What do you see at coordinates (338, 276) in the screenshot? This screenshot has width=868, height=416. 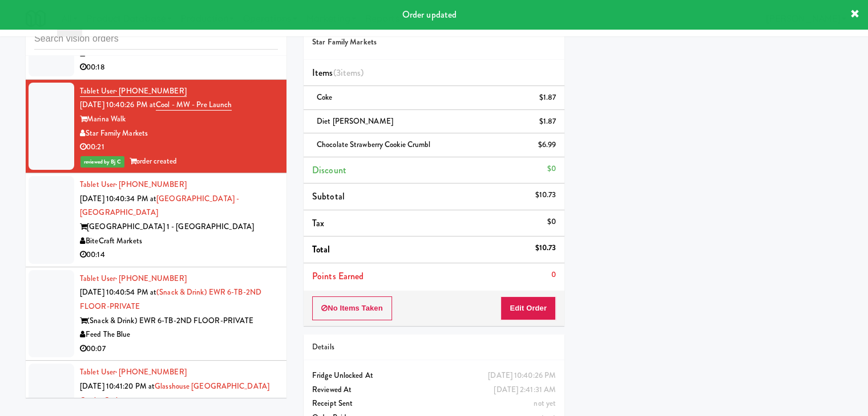 I see `span: Points Earned` at bounding box center [338, 276].